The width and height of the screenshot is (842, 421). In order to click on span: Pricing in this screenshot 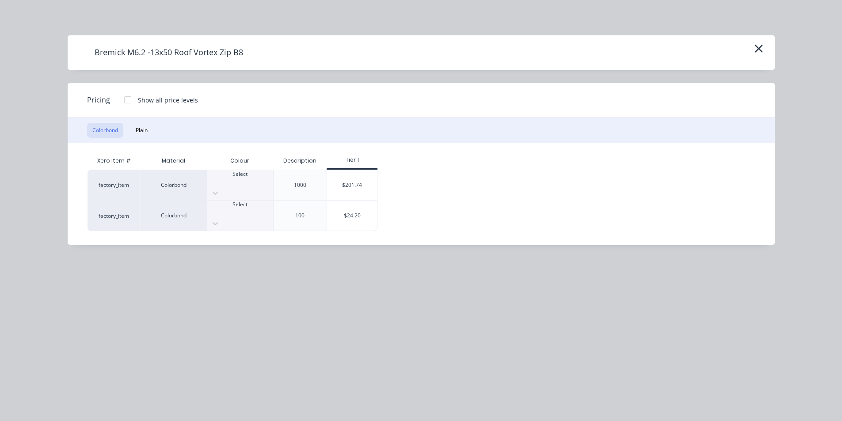, I will do `click(99, 100)`.